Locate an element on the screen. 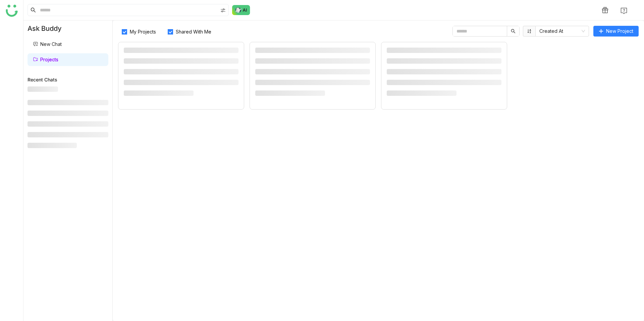  span: Shared With Me is located at coordinates (193, 32).